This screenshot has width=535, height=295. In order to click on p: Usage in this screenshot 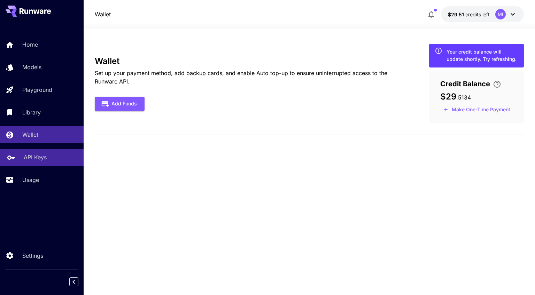, I will do `click(31, 180)`.